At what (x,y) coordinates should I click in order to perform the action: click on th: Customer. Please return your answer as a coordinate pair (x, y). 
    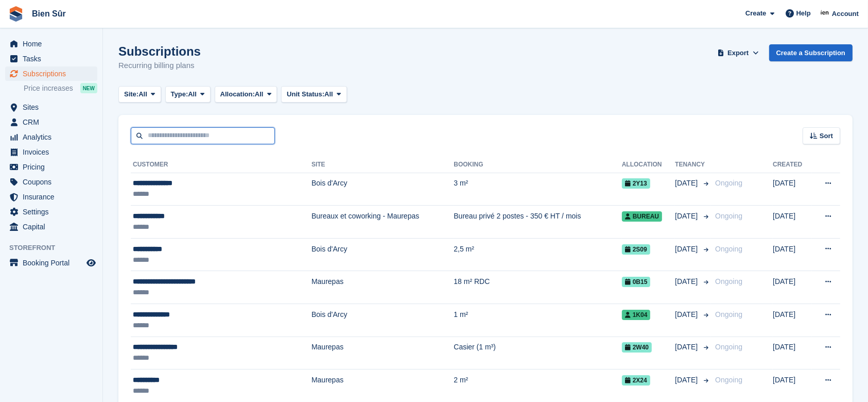
    Looking at the image, I should click on (221, 165).